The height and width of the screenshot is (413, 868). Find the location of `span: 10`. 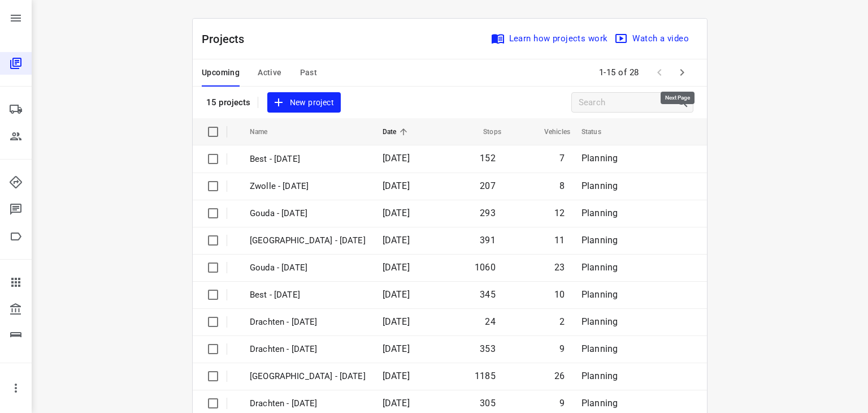

span: 10 is located at coordinates (560, 294).